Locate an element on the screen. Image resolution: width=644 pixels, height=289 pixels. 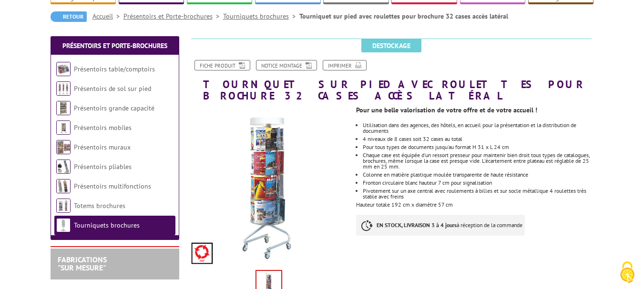
a: Présentoirs multifonctions is located at coordinates (113, 186).